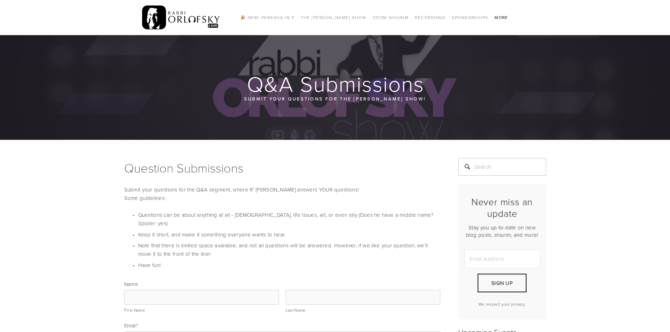 This screenshot has width=670, height=332. Describe the element at coordinates (502, 231) in the screenshot. I see `p: Stay you up-to-date on new blog posts, shiurim, and more!` at that location.